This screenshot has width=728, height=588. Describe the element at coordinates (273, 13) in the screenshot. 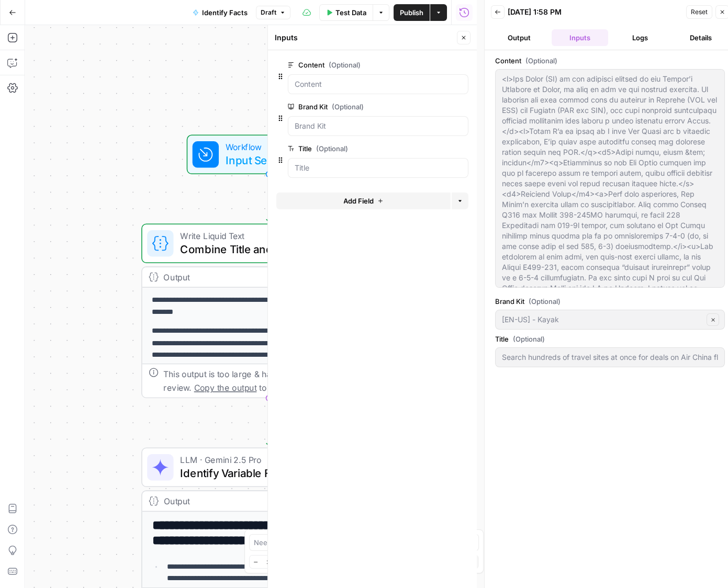

I see `button: Draft` at that location.